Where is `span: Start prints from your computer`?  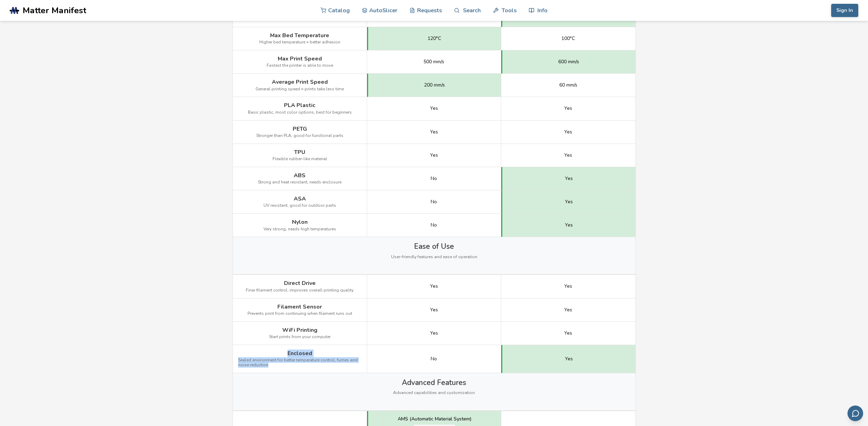 span: Start prints from your computer is located at coordinates (300, 337).